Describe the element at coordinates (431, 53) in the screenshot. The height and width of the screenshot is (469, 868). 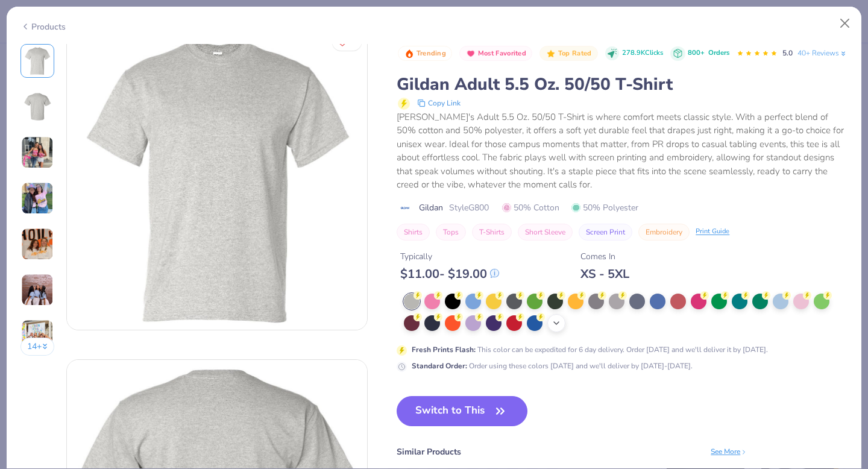
I see `span: Trending` at that location.